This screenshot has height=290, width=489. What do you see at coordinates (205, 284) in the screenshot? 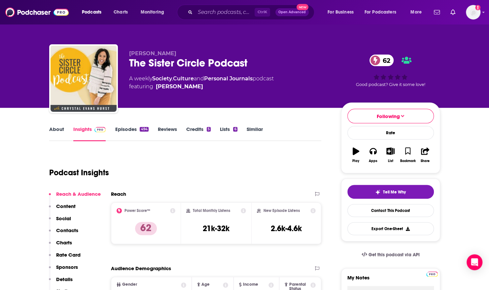
I see `span: Age` at bounding box center [205, 284].